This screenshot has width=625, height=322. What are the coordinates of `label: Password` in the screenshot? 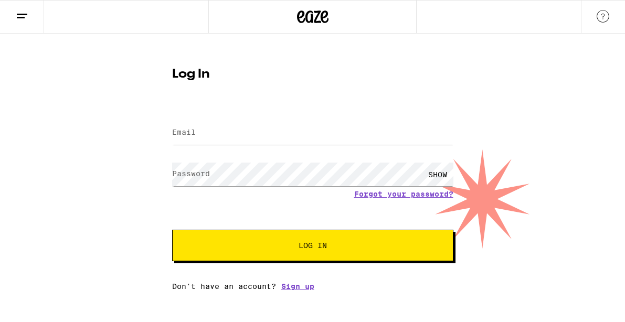 It's located at (191, 174).